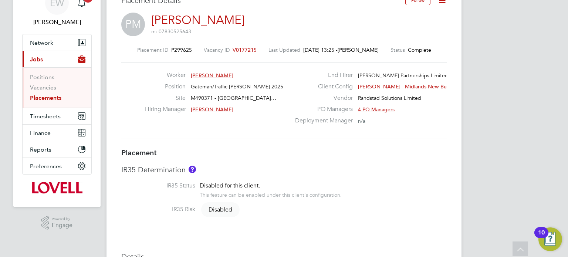 This screenshot has height=257, width=568. Describe the element at coordinates (57, 166) in the screenshot. I see `button: Preferences` at that location.